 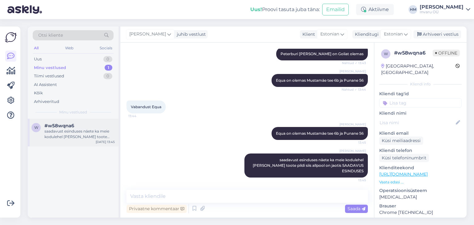 I want to click on span: Vabandust Equa, so click(x=146, y=107).